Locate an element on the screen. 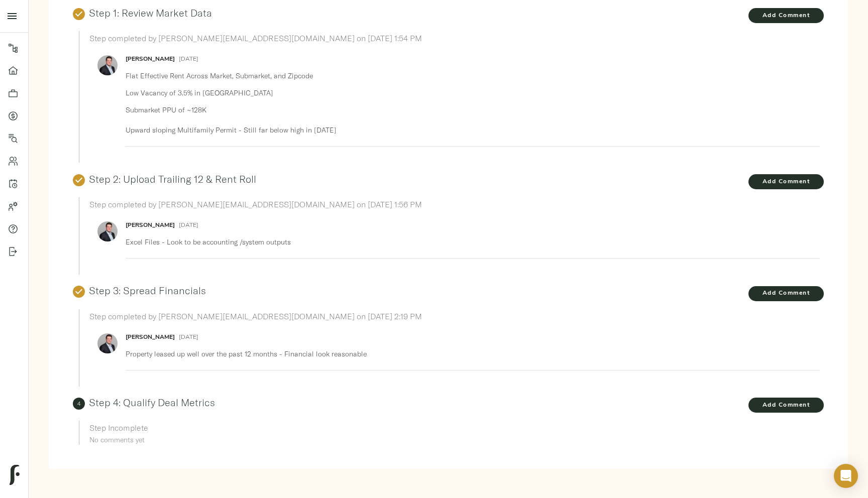 This screenshot has width=868, height=498. p: No comments yet is located at coordinates (455, 440).